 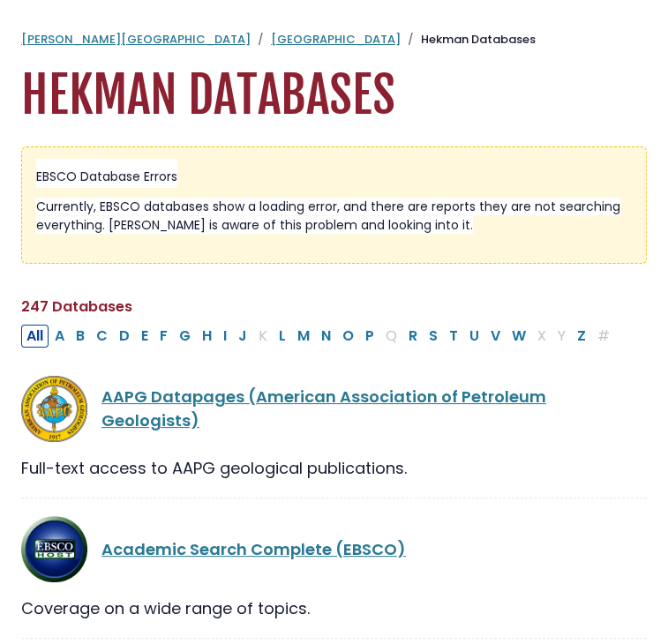 What do you see at coordinates (319, 334) in the screenshot?
I see `div: Alpha-list to filter by first letter of database name` at bounding box center [319, 334].